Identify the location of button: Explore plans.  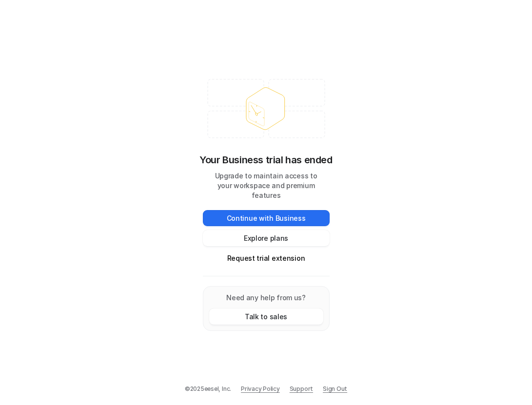
(266, 238).